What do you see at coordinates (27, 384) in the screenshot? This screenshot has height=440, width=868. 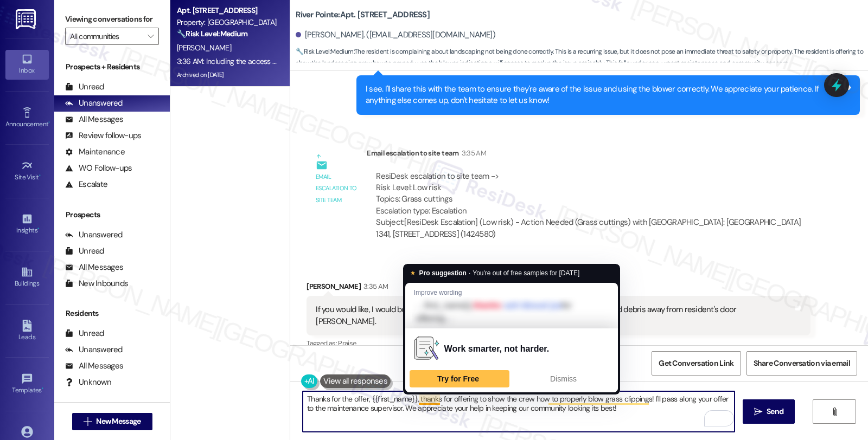 I see `a: Templates •` at bounding box center [27, 384].